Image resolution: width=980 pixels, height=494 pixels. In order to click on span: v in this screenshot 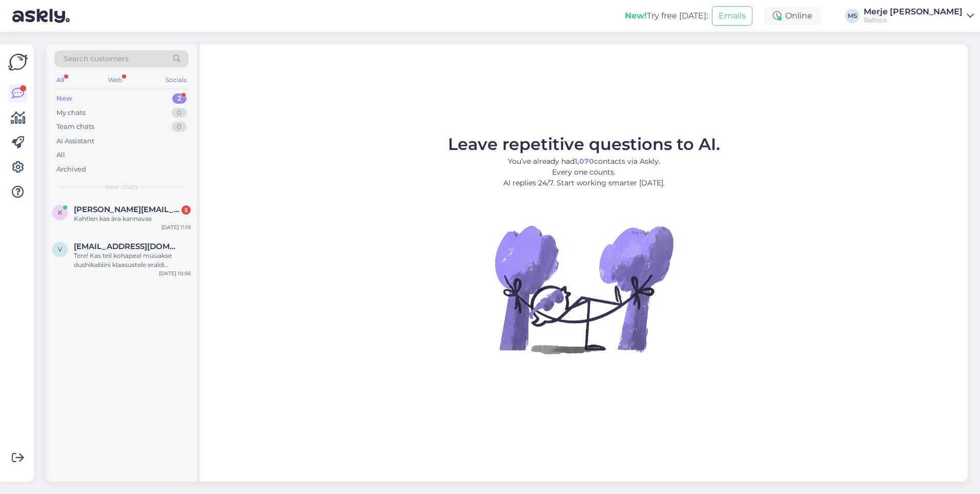, I will do `click(60, 249)`.